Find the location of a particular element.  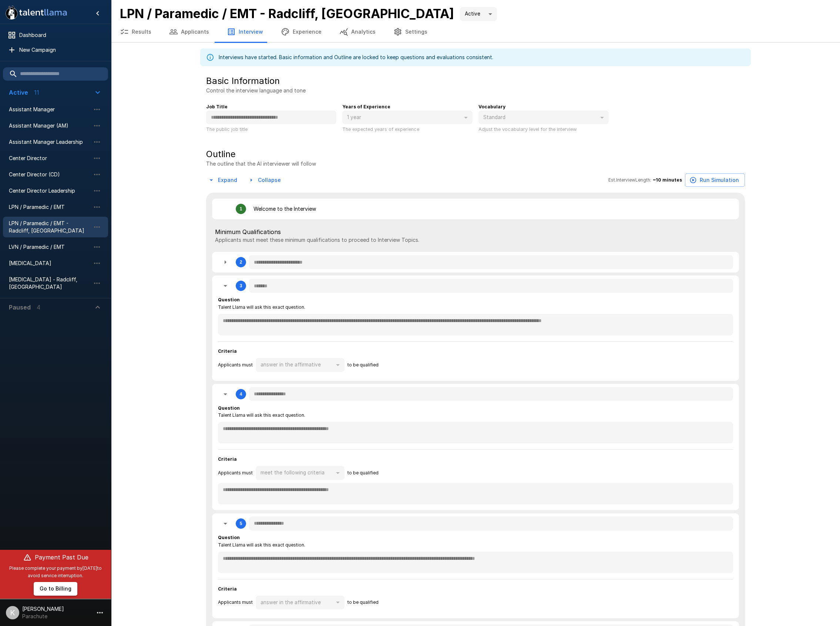

button: Interview is located at coordinates (245, 32).